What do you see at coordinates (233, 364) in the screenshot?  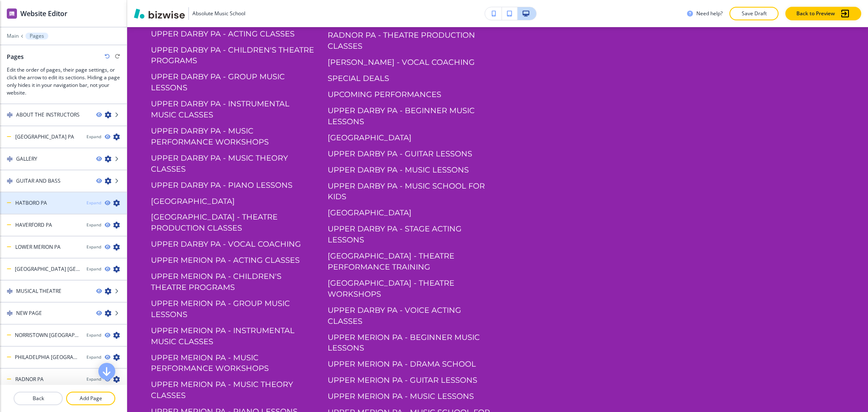 I see `p: UPPER MERION PA - MUSIC PERFORMANCE WORKSHOPS` at bounding box center [233, 364].